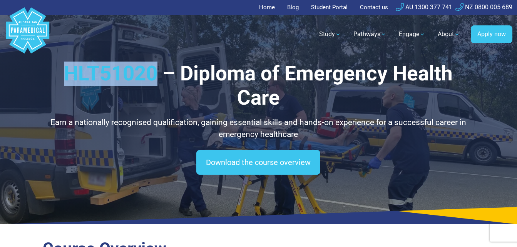  Describe the element at coordinates (370, 34) in the screenshot. I see `a: Pathways` at that location.